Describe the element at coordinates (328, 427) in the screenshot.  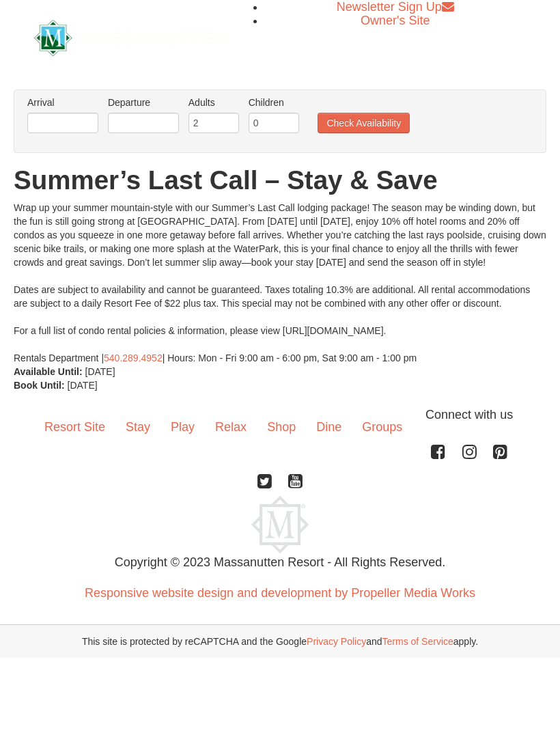
I see `a: Dine` at that location.